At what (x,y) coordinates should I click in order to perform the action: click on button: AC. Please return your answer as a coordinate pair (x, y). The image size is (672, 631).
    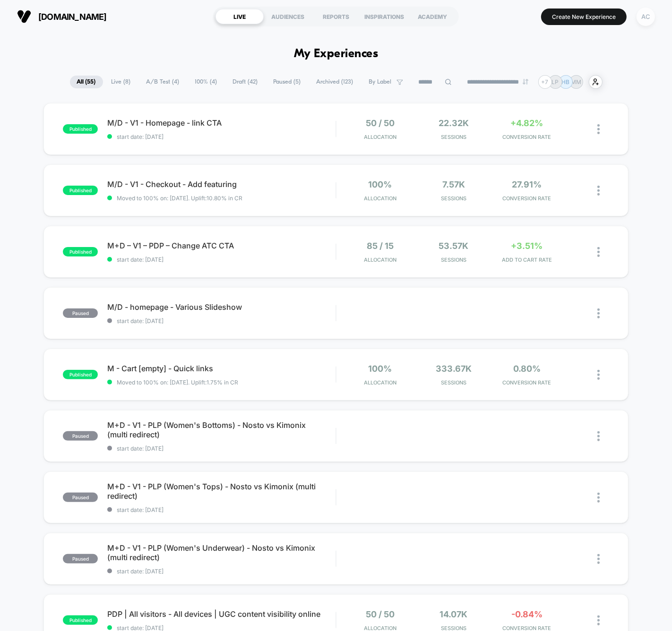
    Looking at the image, I should click on (645, 17).